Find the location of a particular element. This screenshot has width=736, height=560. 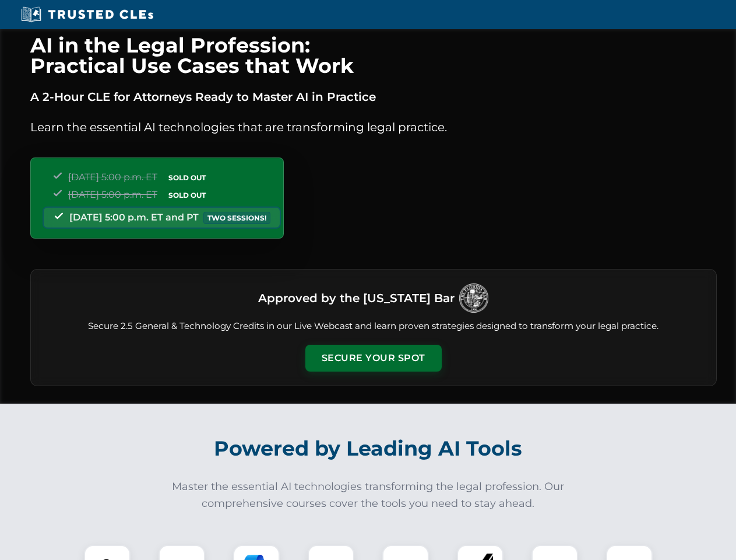

button: Secure Your Spot is located at coordinates (373, 358).